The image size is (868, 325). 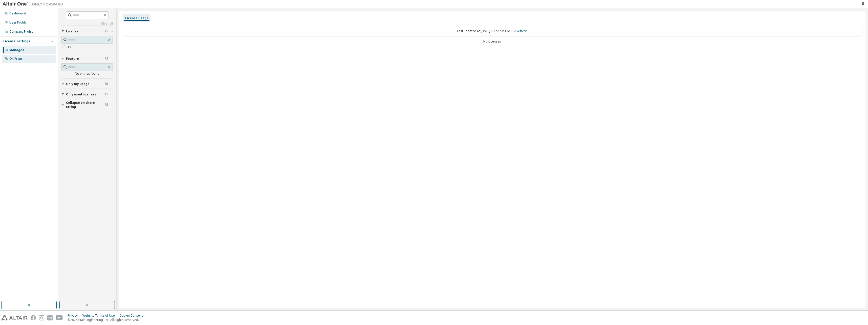 I want to click on div: No Licenses, so click(x=493, y=42).